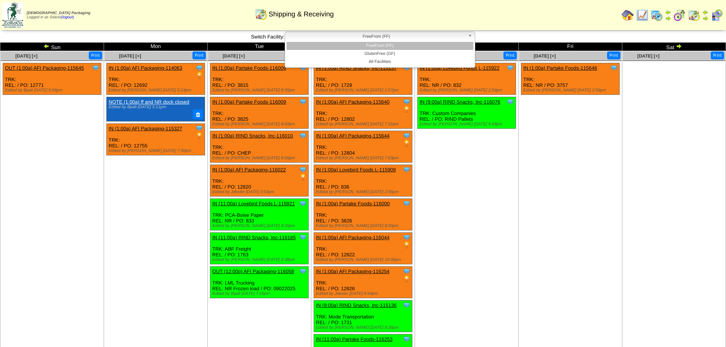  Describe the element at coordinates (380, 62) in the screenshot. I see `li: All Facilities` at that location.